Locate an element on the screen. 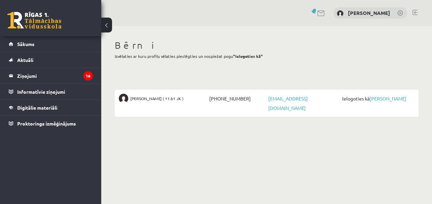  a: Proktoringa izmēģinājums is located at coordinates (51, 123).